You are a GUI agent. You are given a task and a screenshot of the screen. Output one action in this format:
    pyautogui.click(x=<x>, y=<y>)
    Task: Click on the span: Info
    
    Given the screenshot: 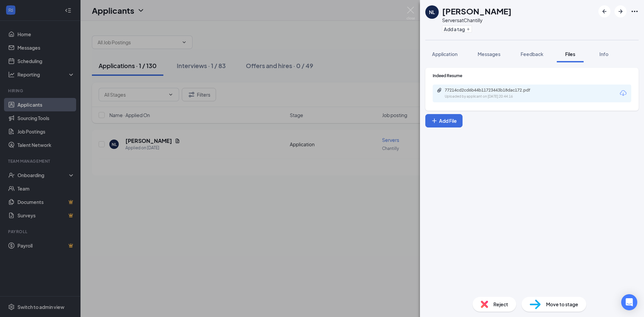 What is the action you would take?
    pyautogui.click(x=604, y=54)
    